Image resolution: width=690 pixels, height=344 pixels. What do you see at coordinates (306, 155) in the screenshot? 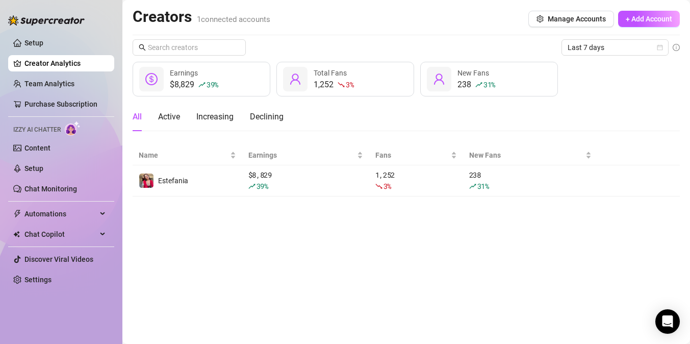
I see `th: Earnings` at bounding box center [306, 155].